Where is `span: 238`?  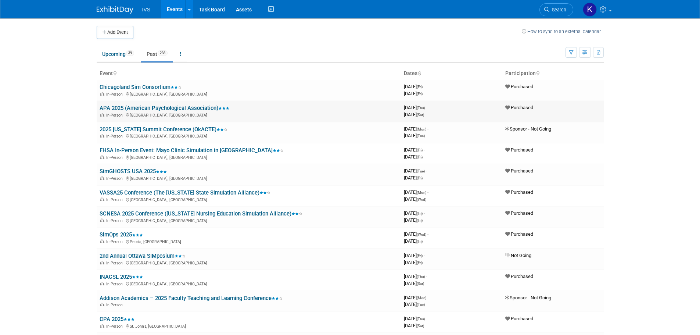
span: 238 is located at coordinates (163, 53).